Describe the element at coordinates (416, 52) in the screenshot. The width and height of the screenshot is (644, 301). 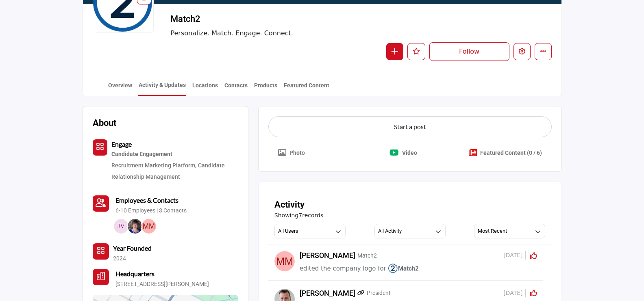
I see `button: Like` at that location.